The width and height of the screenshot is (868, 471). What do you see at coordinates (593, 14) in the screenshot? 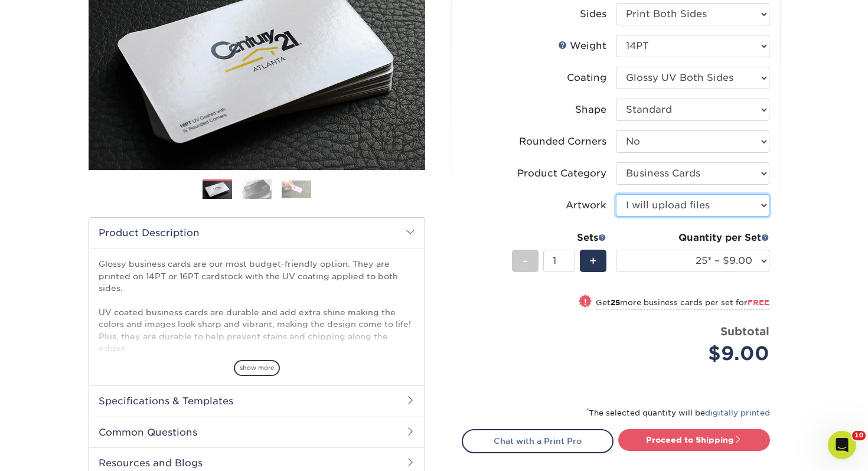
I see `div: Sides` at bounding box center [593, 14].